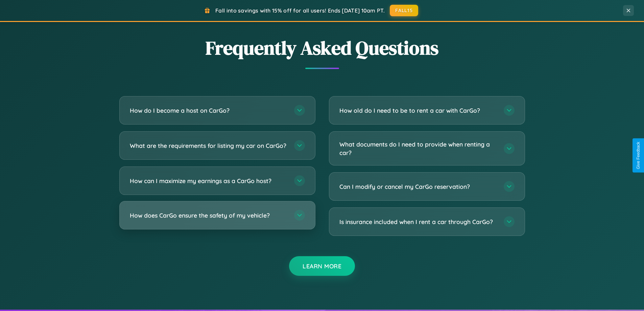 The height and width of the screenshot is (311, 644). What do you see at coordinates (208, 110) in the screenshot?
I see `h3: How do I become a host on CarGo?` at bounding box center [208, 110].